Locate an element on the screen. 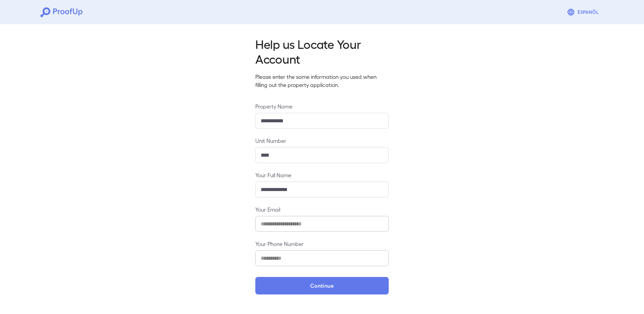 The width and height of the screenshot is (644, 314). label: Unit Number is located at coordinates (322, 141).